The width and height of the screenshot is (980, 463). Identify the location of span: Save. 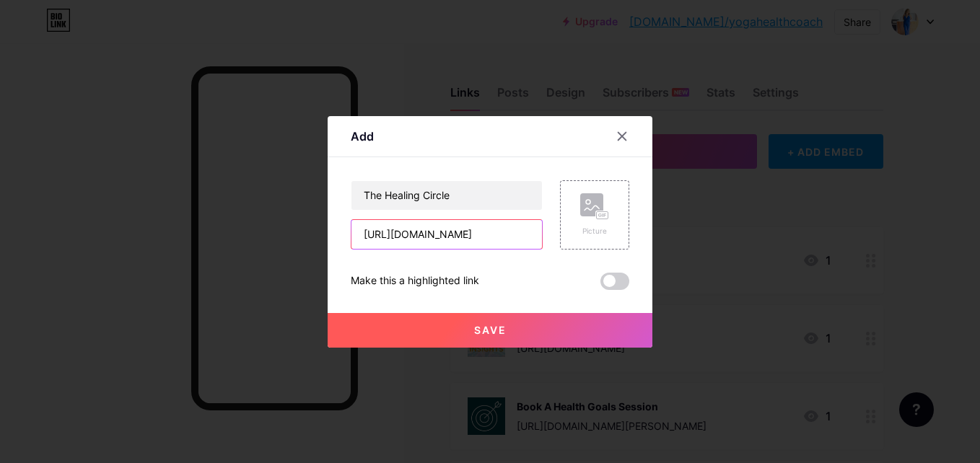
(490, 330).